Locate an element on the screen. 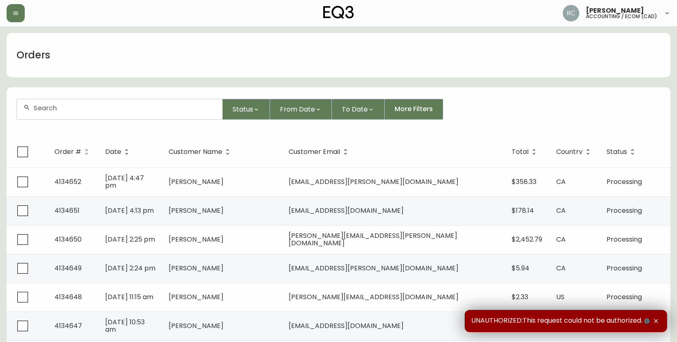 Image resolution: width=677 pixels, height=342 pixels. span: UNAUTHORIZED:This request could not be authorized. is located at coordinates (561, 321).